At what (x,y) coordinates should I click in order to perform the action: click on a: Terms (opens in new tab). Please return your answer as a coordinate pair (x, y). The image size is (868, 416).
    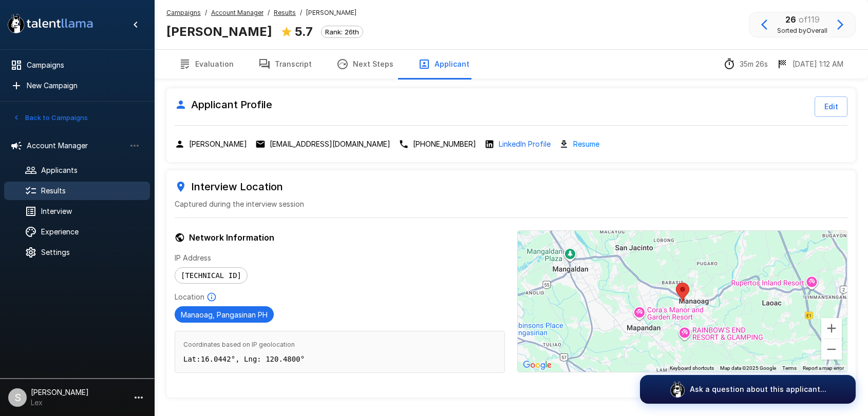
    Looking at the image, I should click on (789, 368).